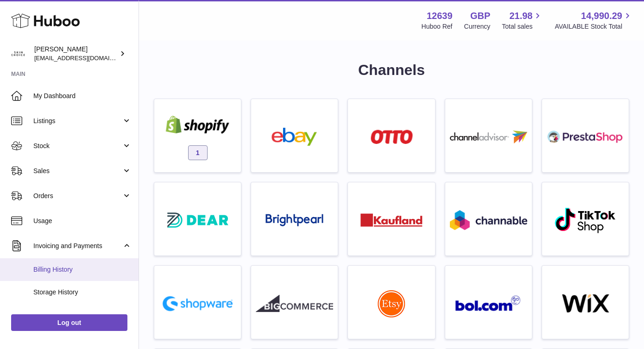 This screenshot has height=349, width=644. Describe the element at coordinates (391, 137) in the screenshot. I see `img: roseta-otto` at that location.